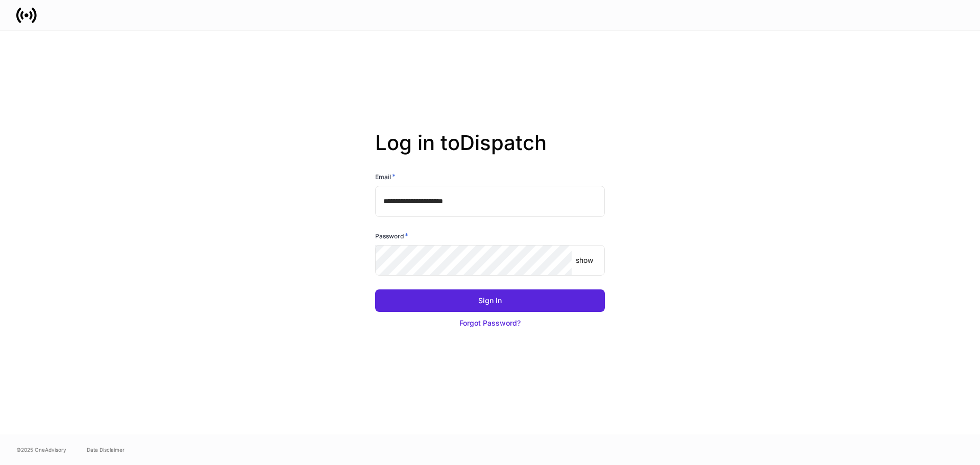  I want to click on span: © 2025 OneAdvisory, so click(41, 450).